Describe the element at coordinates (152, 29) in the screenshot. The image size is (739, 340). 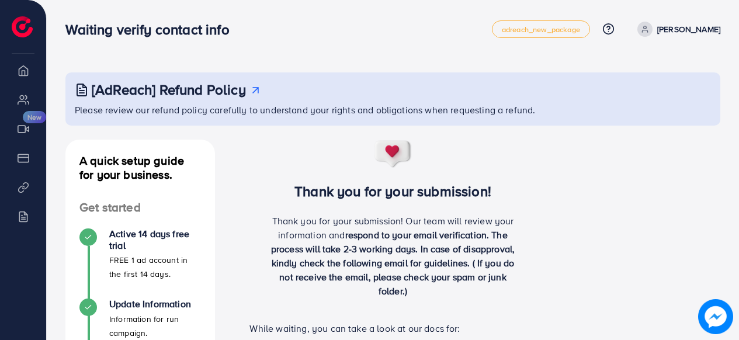
I see `h3: Waiting verify contact info` at that location.